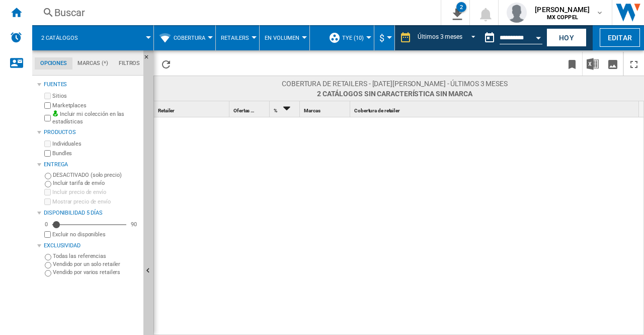 The image size is (644, 335). Describe the element at coordinates (517, 12) in the screenshot. I see `img: profile.jpg` at that location.